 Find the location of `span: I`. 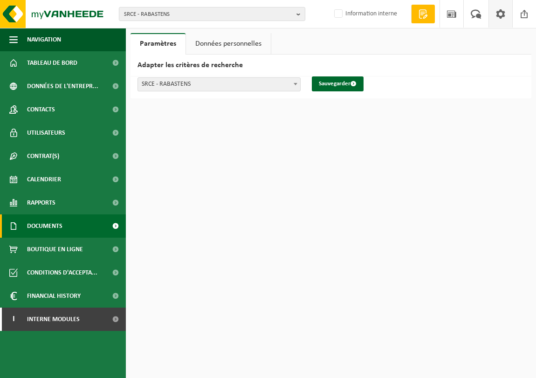

span: I is located at coordinates (14, 319).